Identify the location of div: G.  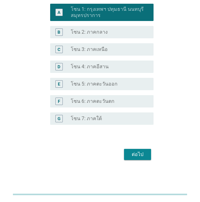
(59, 118).